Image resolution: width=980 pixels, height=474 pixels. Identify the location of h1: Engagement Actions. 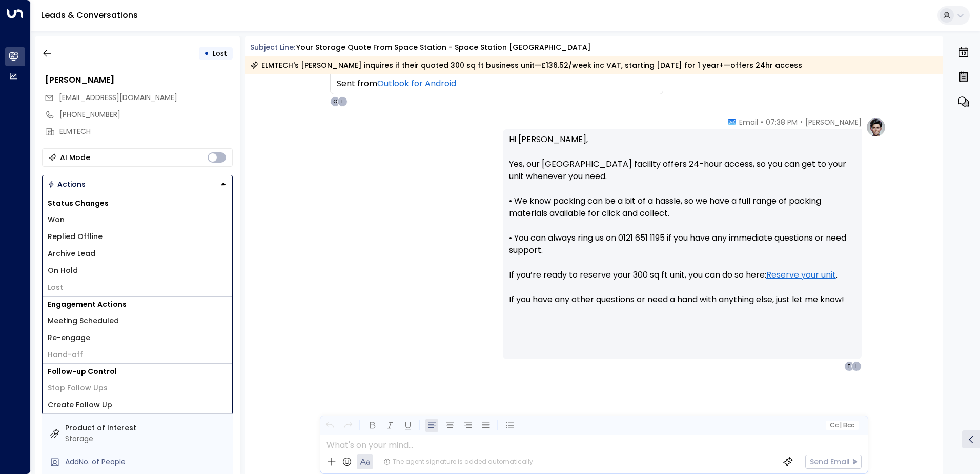
(137, 304).